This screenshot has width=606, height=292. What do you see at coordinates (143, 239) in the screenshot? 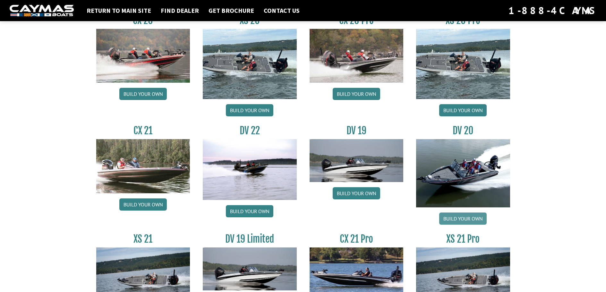
I see `h3: XS 21` at bounding box center [143, 239].